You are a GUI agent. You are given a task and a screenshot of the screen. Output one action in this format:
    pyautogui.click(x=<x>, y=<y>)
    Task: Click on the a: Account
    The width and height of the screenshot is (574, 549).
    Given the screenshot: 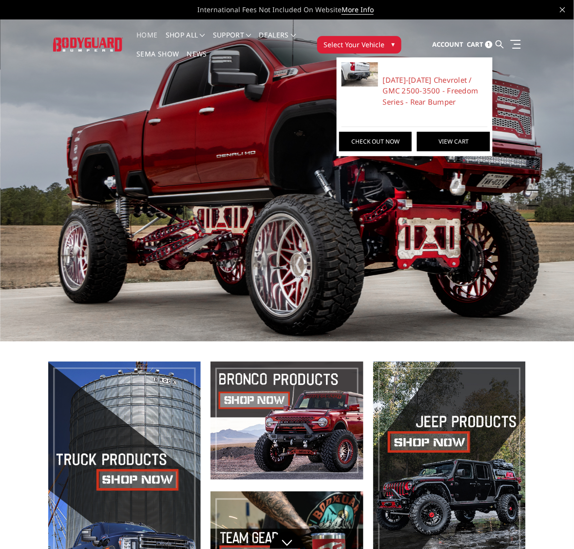 What is the action you would take?
    pyautogui.click(x=448, y=45)
    